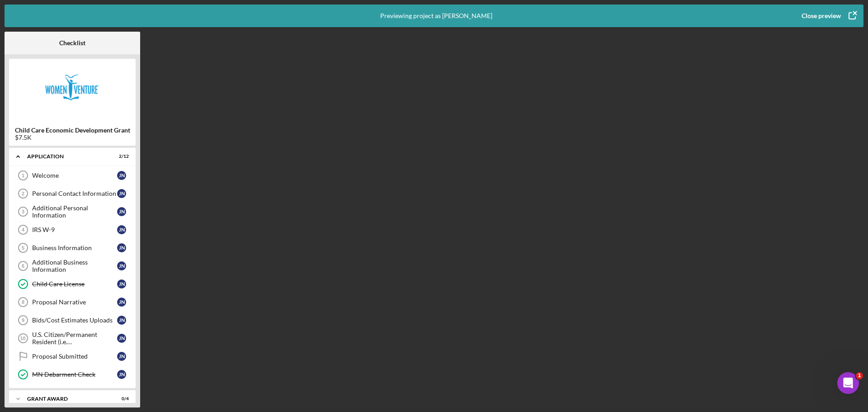 This screenshot has width=868, height=412. What do you see at coordinates (74, 284) in the screenshot?
I see `div: Child Care License` at bounding box center [74, 284].